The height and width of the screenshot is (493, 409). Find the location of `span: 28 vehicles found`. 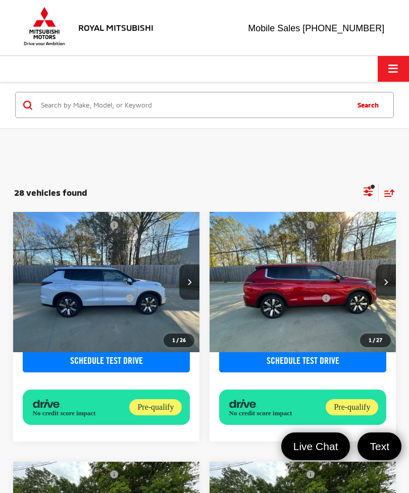

span: 28 vehicles found is located at coordinates (50, 192).